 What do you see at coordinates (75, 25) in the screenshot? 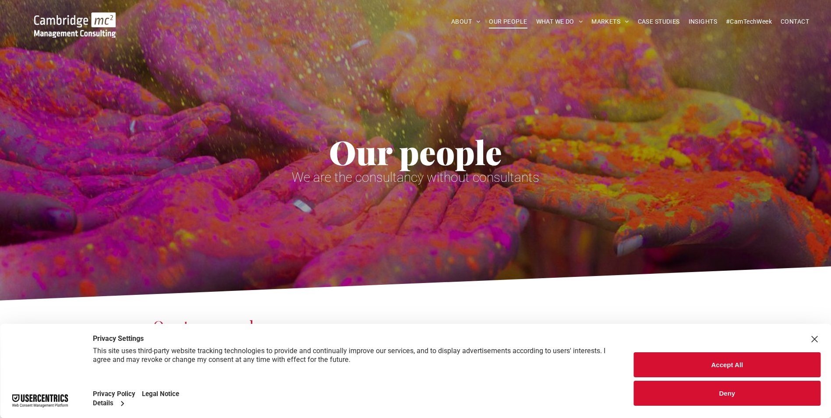
I see `img: Cambridge MC Logo` at bounding box center [75, 25].